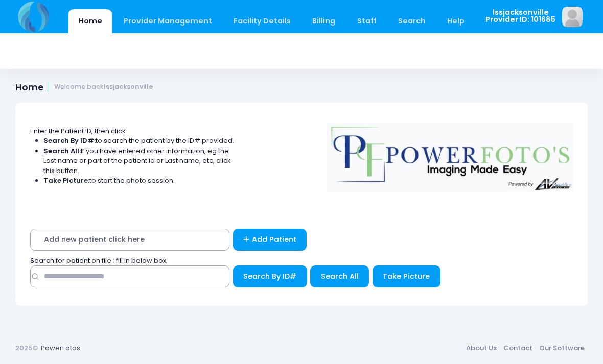  Describe the element at coordinates (139, 141) in the screenshot. I see `li: to search the patient by the ID# provided.` at that location.